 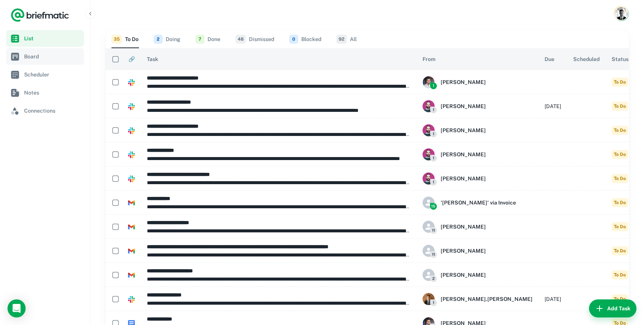 What do you see at coordinates (16, 309) in the screenshot?
I see `div: Load Chat` at bounding box center [16, 309].